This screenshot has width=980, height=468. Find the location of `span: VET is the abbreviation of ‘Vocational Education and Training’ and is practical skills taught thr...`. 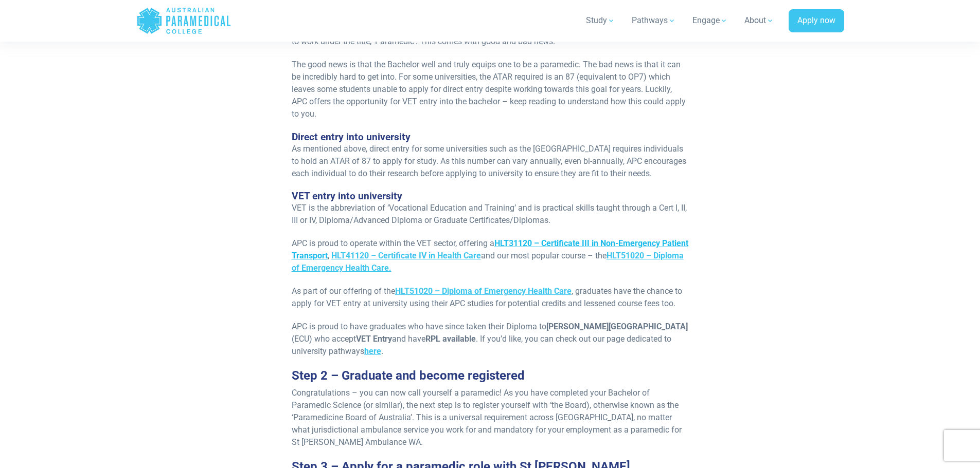

span: VET is the abbreviation of ‘Vocational Education and Training’ and is practical skills taught thr... is located at coordinates (490, 214).